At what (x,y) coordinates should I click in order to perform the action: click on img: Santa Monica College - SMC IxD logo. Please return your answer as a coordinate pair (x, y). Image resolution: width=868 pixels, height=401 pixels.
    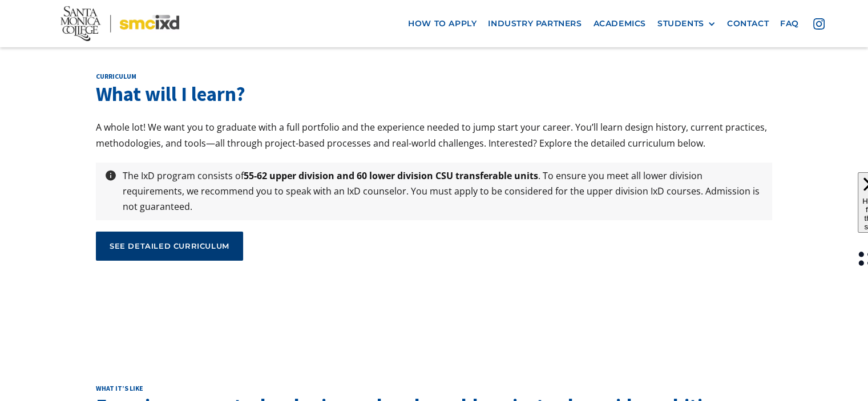
    Looking at the image, I should click on (120, 23).